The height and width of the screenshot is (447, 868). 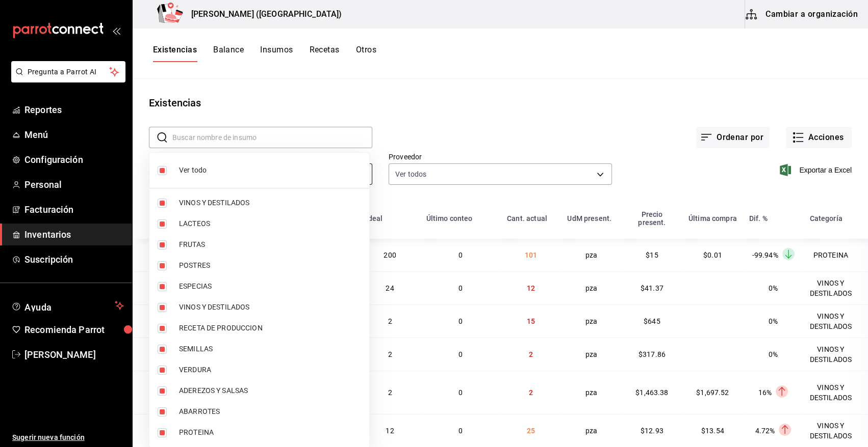 I want to click on span: PROTEINA, so click(x=270, y=432).